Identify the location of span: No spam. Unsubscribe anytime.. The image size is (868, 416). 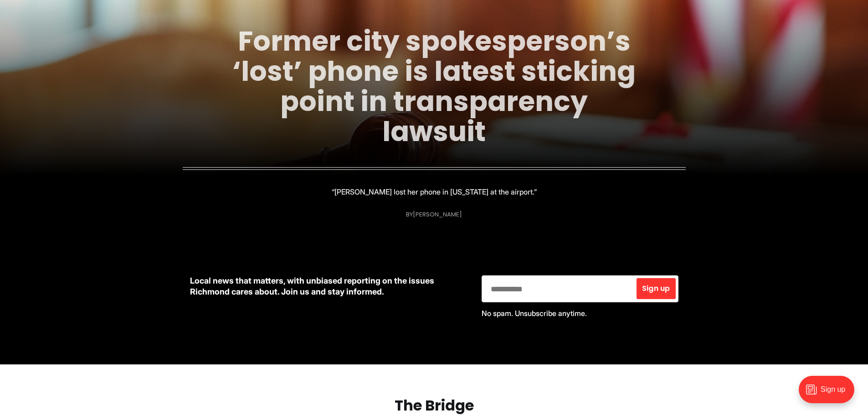
(534, 313).